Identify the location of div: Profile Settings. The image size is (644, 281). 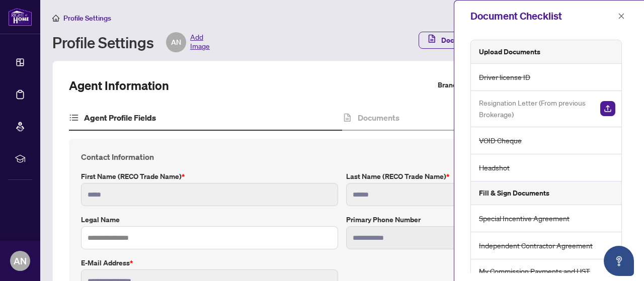
(131, 42).